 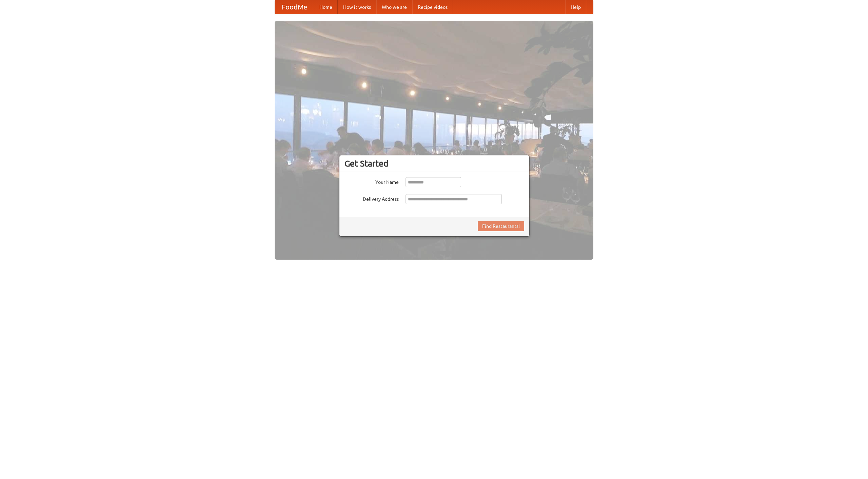 I want to click on a: Who we are, so click(x=394, y=7).